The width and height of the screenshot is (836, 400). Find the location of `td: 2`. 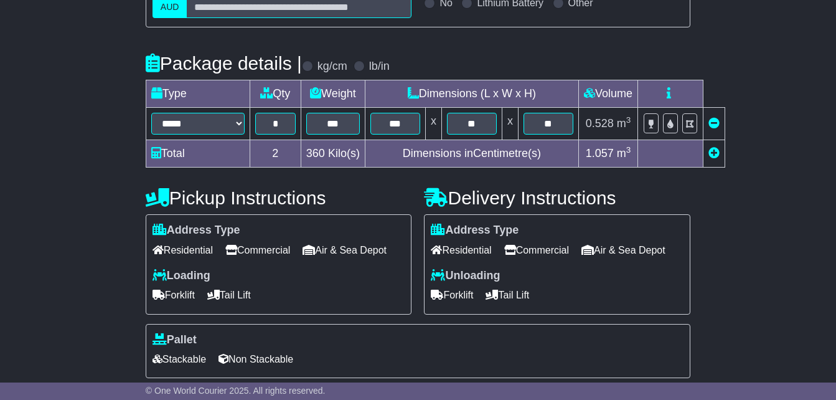

td: 2 is located at coordinates (275, 154).